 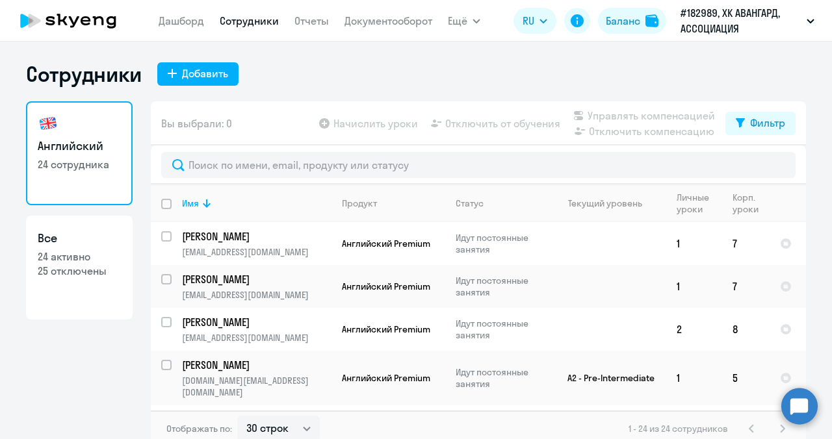 What do you see at coordinates (606, 378) in the screenshot?
I see `td: A2 - Pre-Intermediate` at bounding box center [606, 378].